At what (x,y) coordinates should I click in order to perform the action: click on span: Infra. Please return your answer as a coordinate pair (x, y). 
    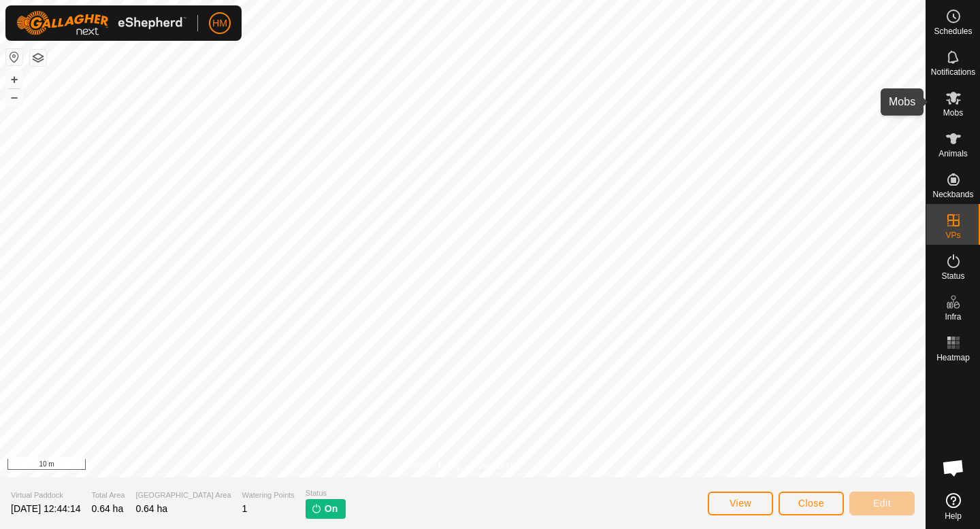
    Looking at the image, I should click on (953, 317).